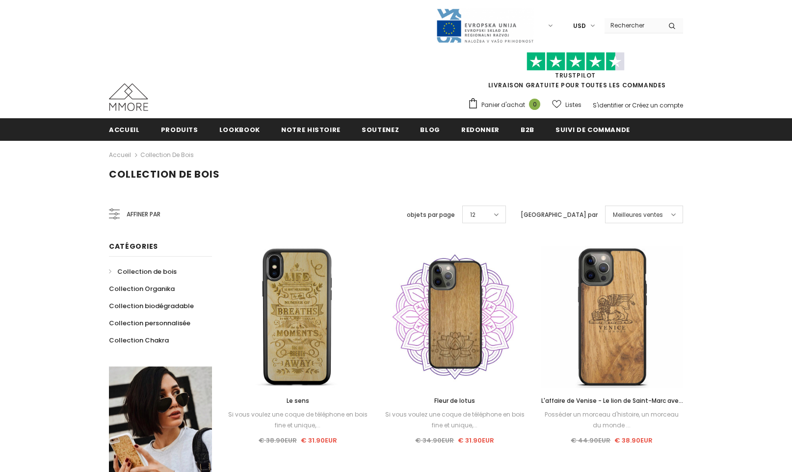  I want to click on a: Collection Organika, so click(142, 288).